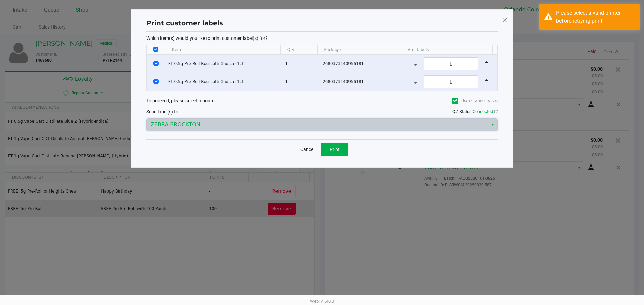 The width and height of the screenshot is (644, 305). What do you see at coordinates (475, 101) in the screenshot?
I see `label: Use network devices` at bounding box center [475, 101].